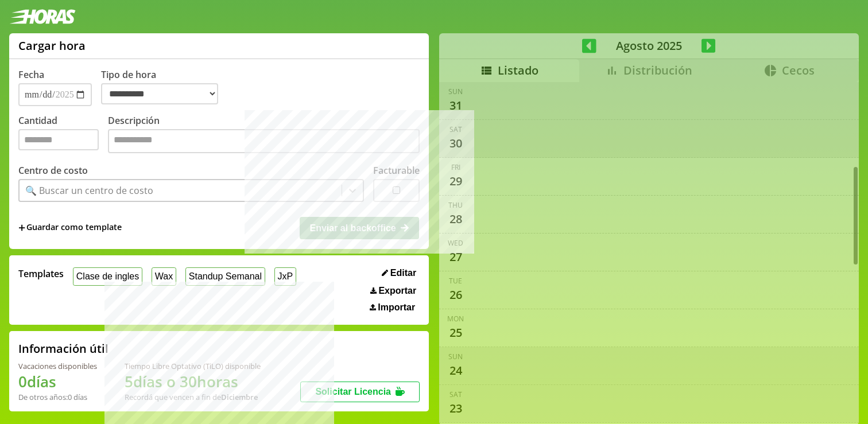  What do you see at coordinates (57, 397) in the screenshot?
I see `div: De otros años: 0 días` at bounding box center [57, 397].